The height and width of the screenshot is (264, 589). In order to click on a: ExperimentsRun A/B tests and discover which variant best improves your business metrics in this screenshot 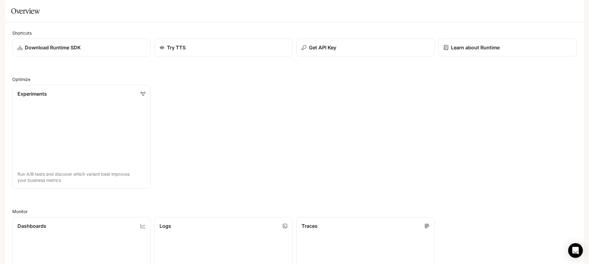, I will do `click(81, 137)`.